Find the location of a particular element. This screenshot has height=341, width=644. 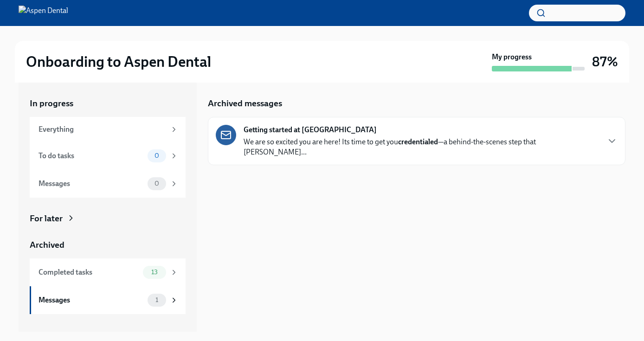

img: Aspen Dental is located at coordinates (43, 13).